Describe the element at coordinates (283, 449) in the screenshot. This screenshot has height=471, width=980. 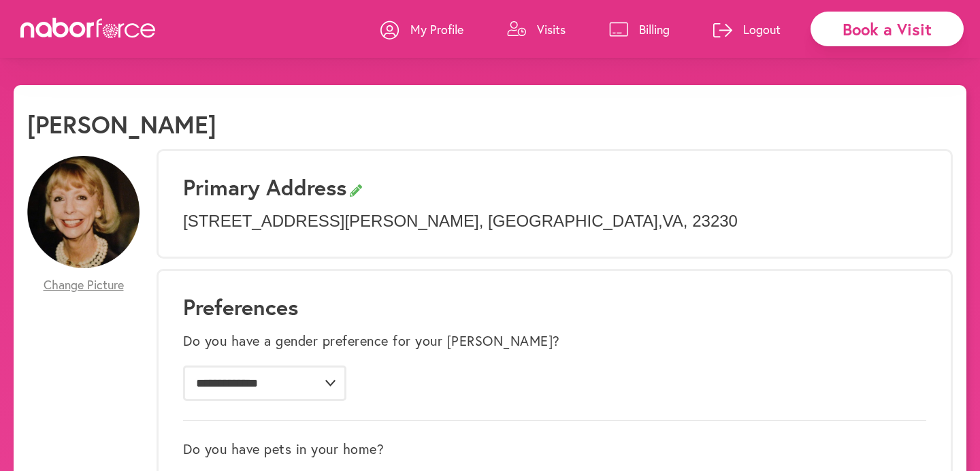
I see `label: Do you have pets in your home?` at that location.